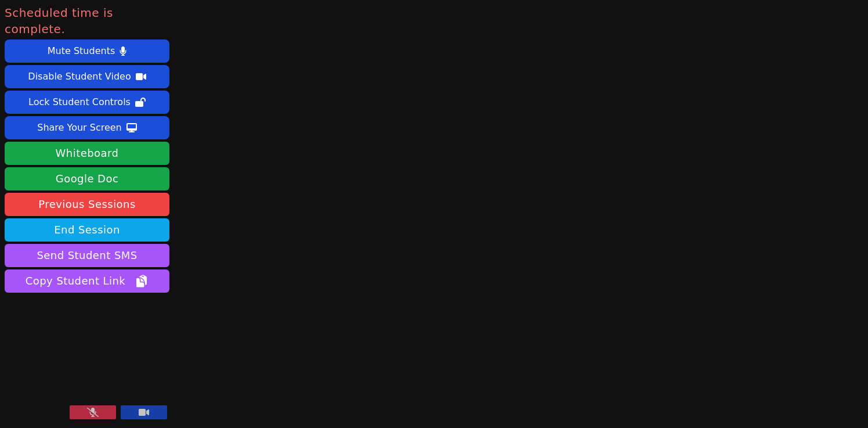 This screenshot has height=428, width=868. I want to click on span: Scheduled time is complete., so click(87, 21).